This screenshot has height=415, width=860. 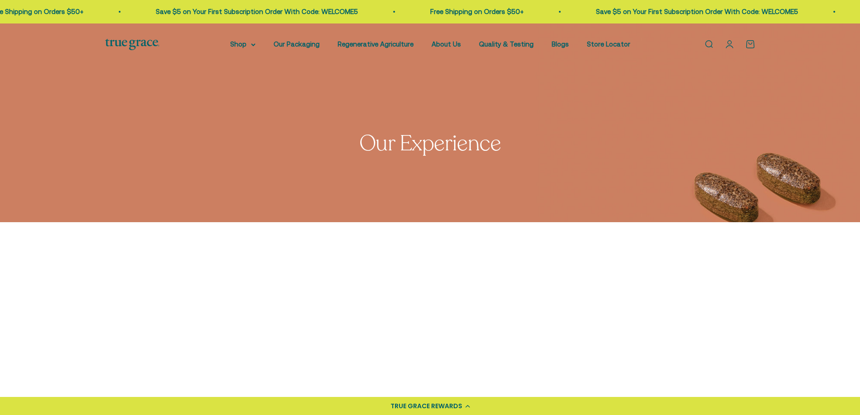 What do you see at coordinates (609, 44) in the screenshot?
I see `a: Store Locator` at bounding box center [609, 44].